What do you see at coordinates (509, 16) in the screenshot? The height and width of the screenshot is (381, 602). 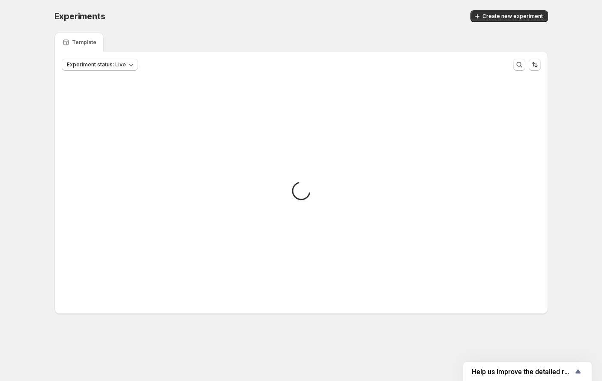 I see `button: Create new experiment` at bounding box center [509, 16].